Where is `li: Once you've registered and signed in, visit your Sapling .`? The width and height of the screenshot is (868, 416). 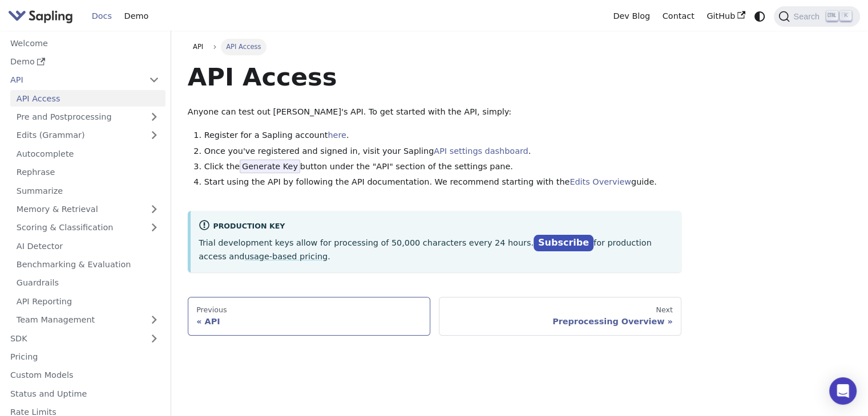 li: Once you've registered and signed in, visit your Sapling . is located at coordinates (443, 152).